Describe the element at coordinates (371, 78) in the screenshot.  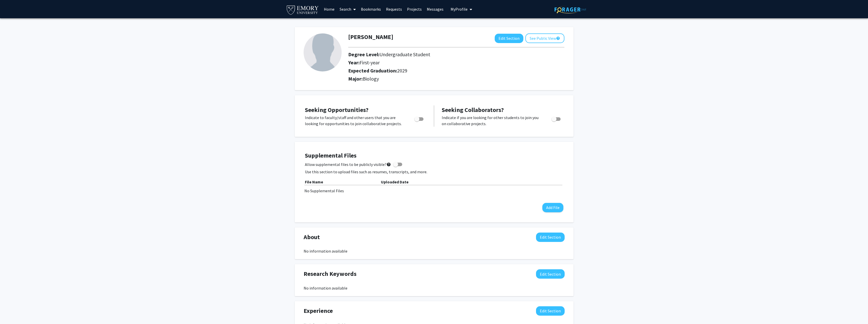
I see `span: Biology` at that location.